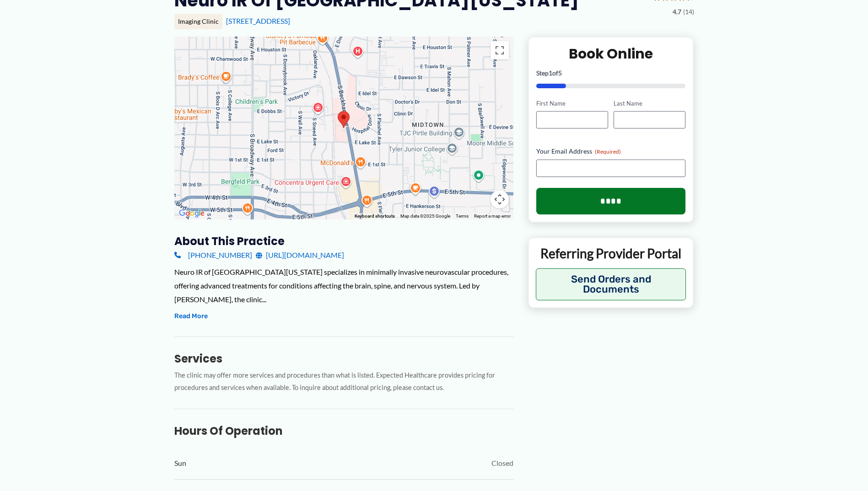  What do you see at coordinates (572, 103) in the screenshot?
I see `label: First Name` at bounding box center [572, 103].